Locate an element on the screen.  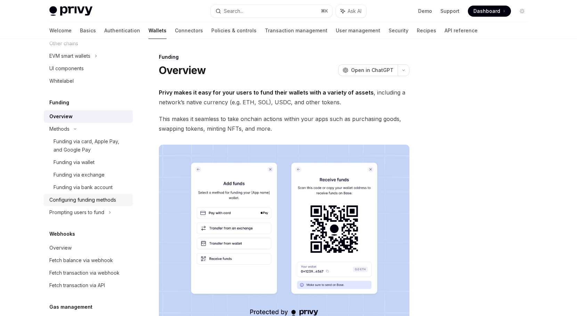
a: User management is located at coordinates (358, 31).